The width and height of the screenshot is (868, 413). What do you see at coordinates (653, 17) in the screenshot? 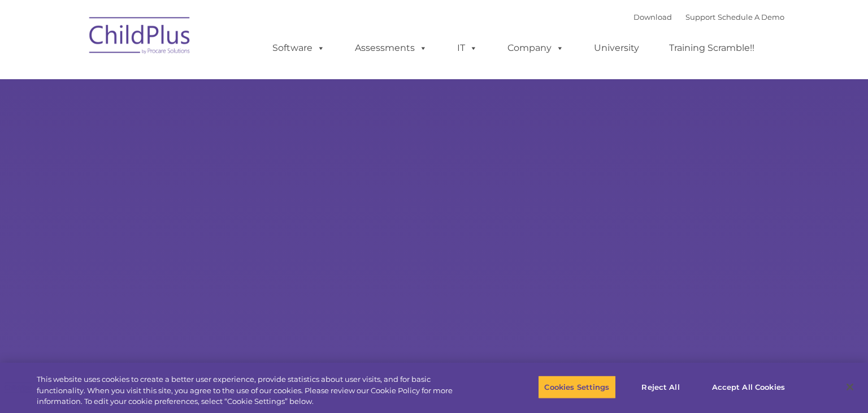
I see `a: Download` at bounding box center [653, 17].